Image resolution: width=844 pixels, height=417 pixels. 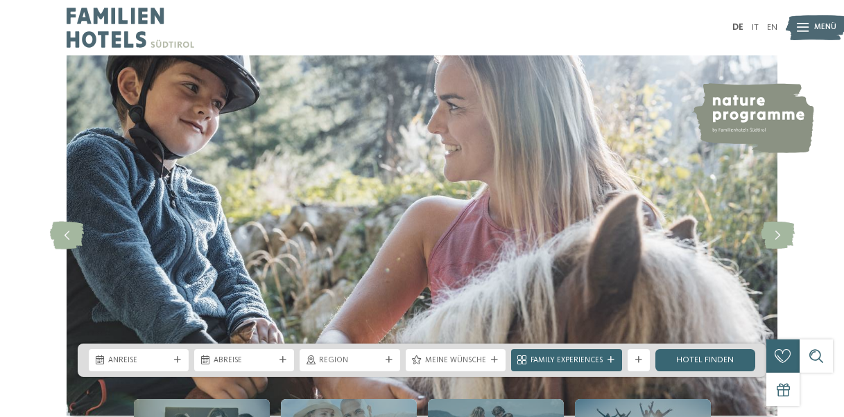 I want to click on span: Family Experiences, so click(x=567, y=361).